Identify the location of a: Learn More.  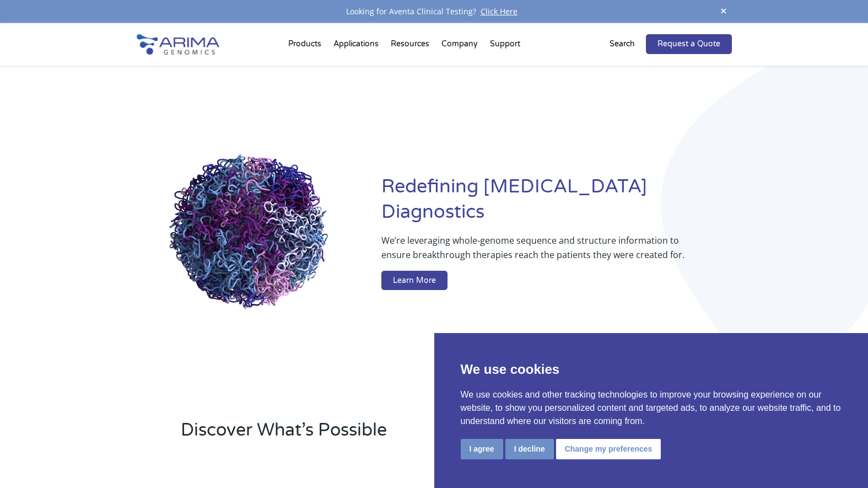
(414, 280).